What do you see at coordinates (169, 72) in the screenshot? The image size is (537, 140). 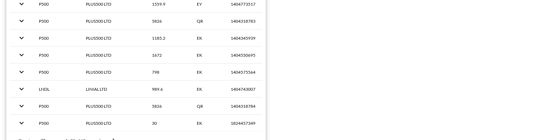 I see `th: 798` at bounding box center [169, 72].